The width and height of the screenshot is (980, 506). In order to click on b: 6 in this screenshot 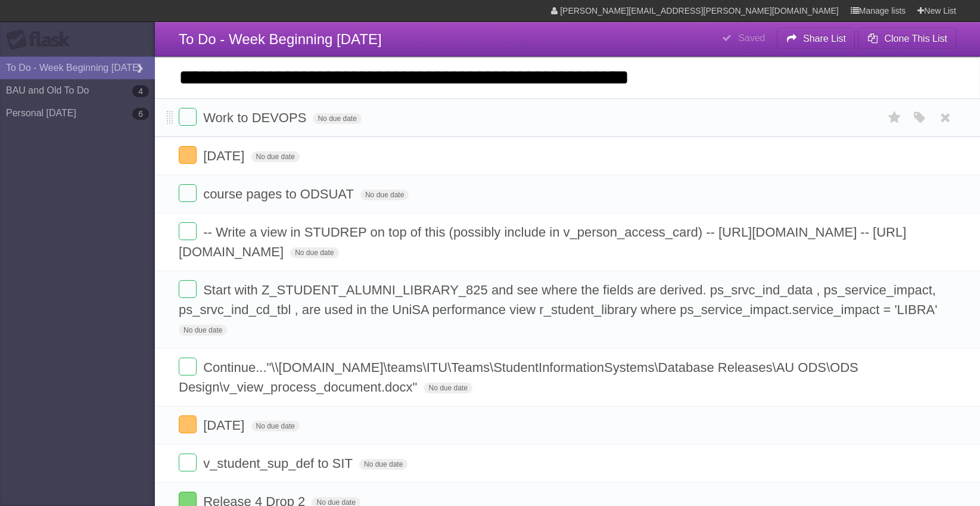, I will do `click(141, 114)`.